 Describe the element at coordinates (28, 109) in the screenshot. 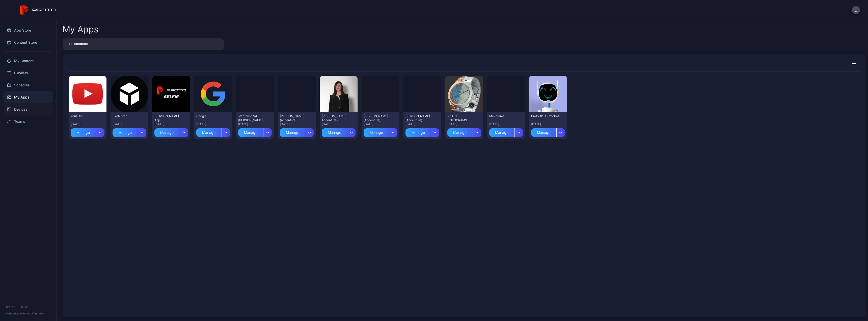

I see `div: Devices` at that location.